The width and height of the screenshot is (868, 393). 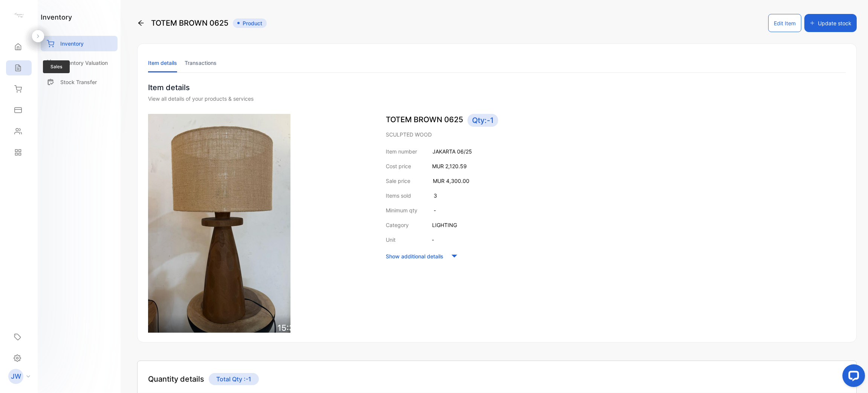 I want to click on p: Inventory, so click(x=72, y=43).